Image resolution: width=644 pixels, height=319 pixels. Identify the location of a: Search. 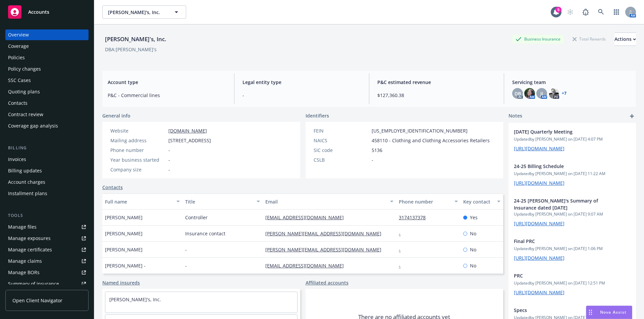
(601, 12).